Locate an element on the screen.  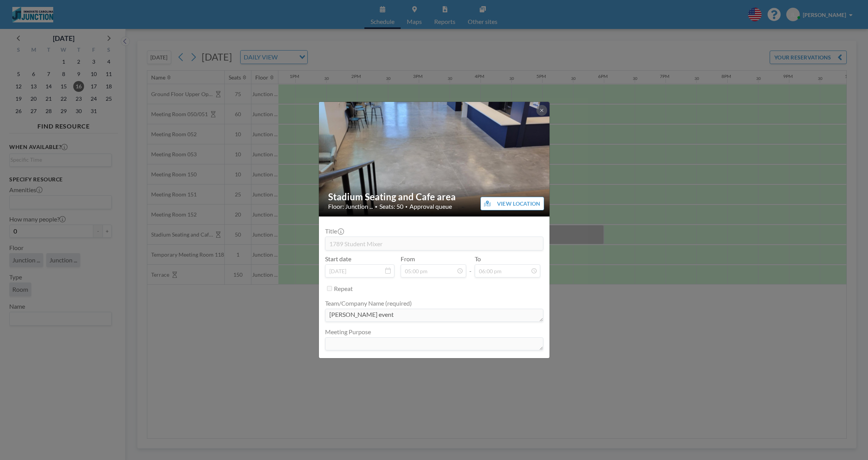
label: Title is located at coordinates (334, 231).